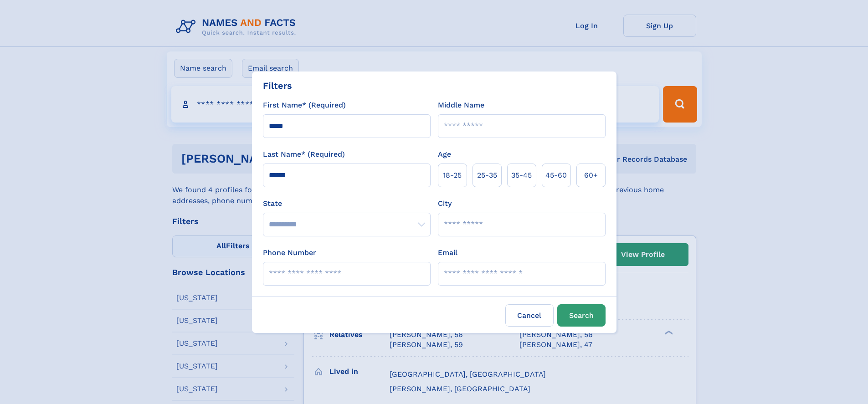 The width and height of the screenshot is (868, 404). Describe the element at coordinates (347, 204) in the screenshot. I see `label: State` at that location.